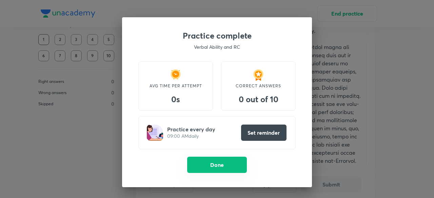  What do you see at coordinates (217, 47) in the screenshot?
I see `p: Verbal Ability and RC` at bounding box center [217, 47].